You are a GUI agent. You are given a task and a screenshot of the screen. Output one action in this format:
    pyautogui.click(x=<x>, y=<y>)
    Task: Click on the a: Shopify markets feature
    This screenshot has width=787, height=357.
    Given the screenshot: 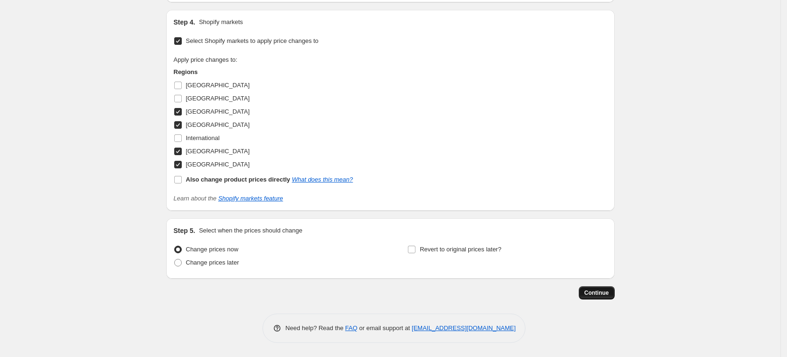 What is the action you would take?
    pyautogui.click(x=250, y=198)
    